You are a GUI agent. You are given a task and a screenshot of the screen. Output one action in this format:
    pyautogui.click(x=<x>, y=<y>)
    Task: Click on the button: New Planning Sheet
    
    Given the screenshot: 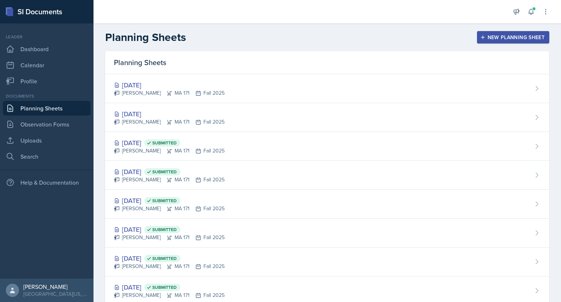 What is the action you would take?
    pyautogui.click(x=513, y=37)
    